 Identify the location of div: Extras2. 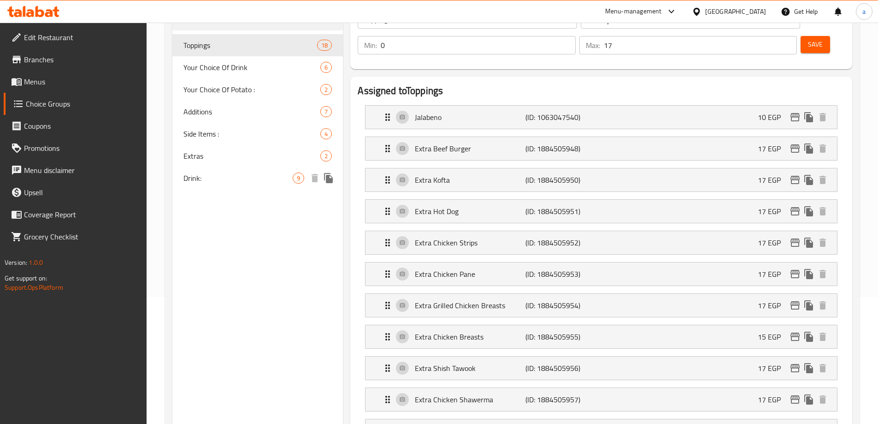
(258, 156).